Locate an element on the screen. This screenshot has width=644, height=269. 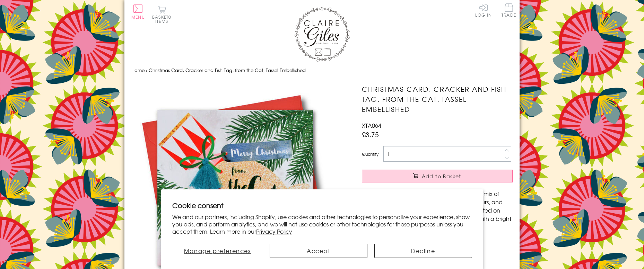
button: Menu is located at coordinates (138, 12).